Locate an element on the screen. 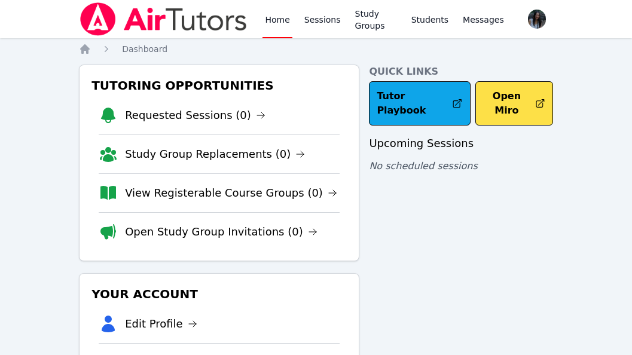 The height and width of the screenshot is (355, 632). h3: Your Account is located at coordinates (219, 294).